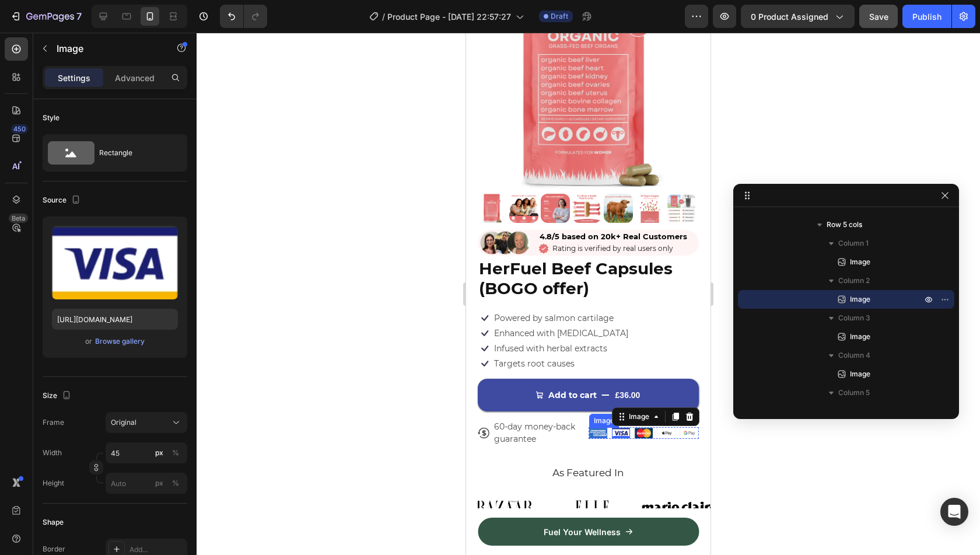  Describe the element at coordinates (54, 549) in the screenshot. I see `div: Border` at that location.